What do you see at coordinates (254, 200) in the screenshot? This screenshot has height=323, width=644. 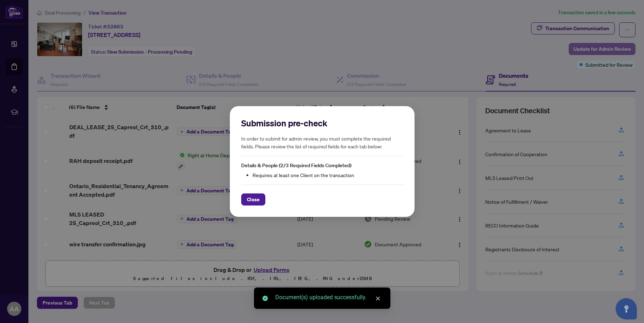 I see `button: Close` at bounding box center [254, 200].